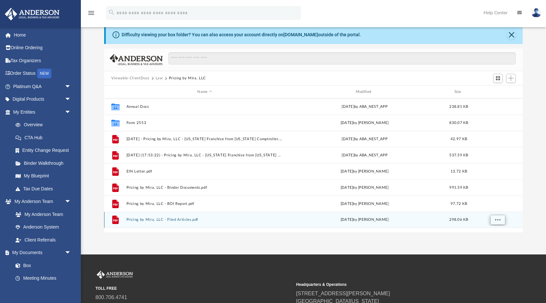 Image resolution: width=546 pixels, height=303 pixels. Describe the element at coordinates (112, 12) in the screenshot. I see `i: search` at that location.